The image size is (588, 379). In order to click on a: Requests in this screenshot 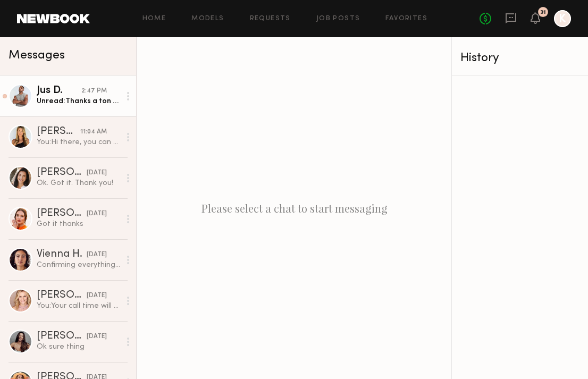, I will do `click(270, 19)`.